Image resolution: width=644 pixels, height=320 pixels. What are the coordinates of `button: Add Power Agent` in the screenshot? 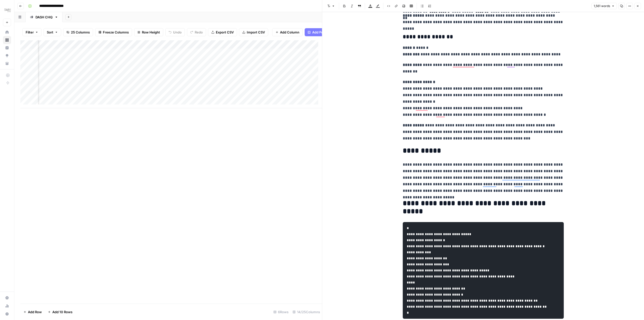 It's located at (324, 33).